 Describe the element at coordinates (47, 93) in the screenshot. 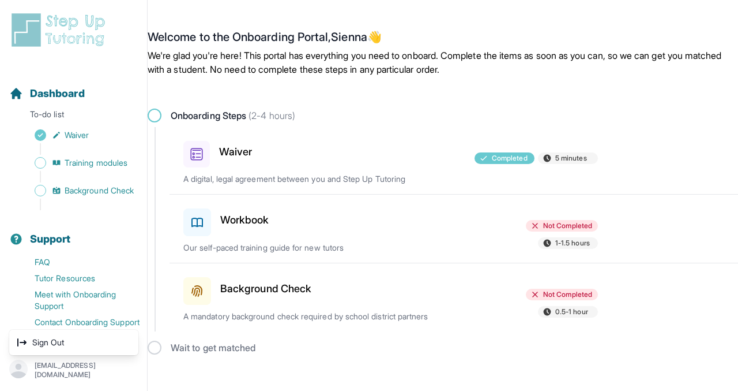

I see `a: Dashboard` at that location.